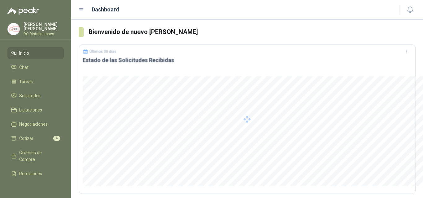  What do you see at coordinates (36, 156) in the screenshot?
I see `a: Órdenes de Compra` at bounding box center [36, 156].